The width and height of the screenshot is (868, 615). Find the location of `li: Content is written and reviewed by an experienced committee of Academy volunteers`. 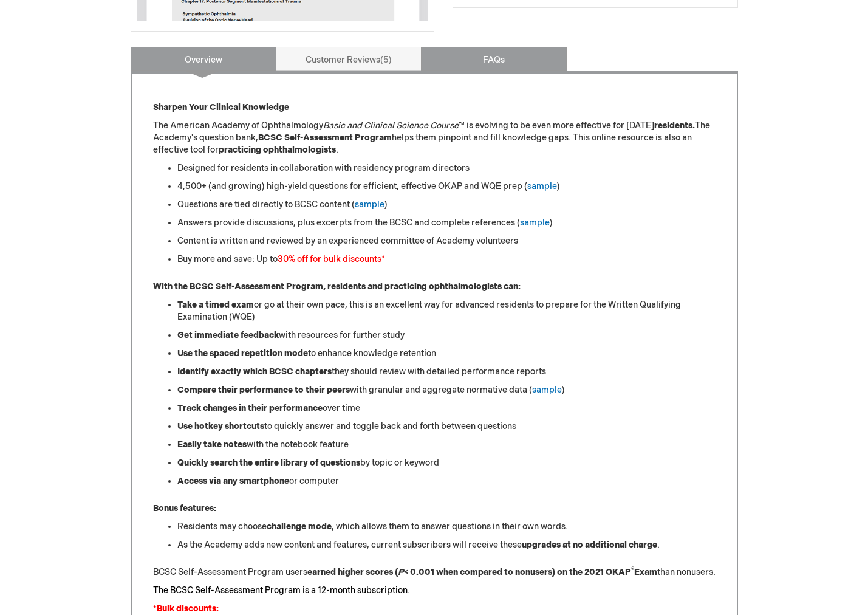

li: Content is written and reviewed by an experienced committee of Academy volunteers is located at coordinates (446, 241).